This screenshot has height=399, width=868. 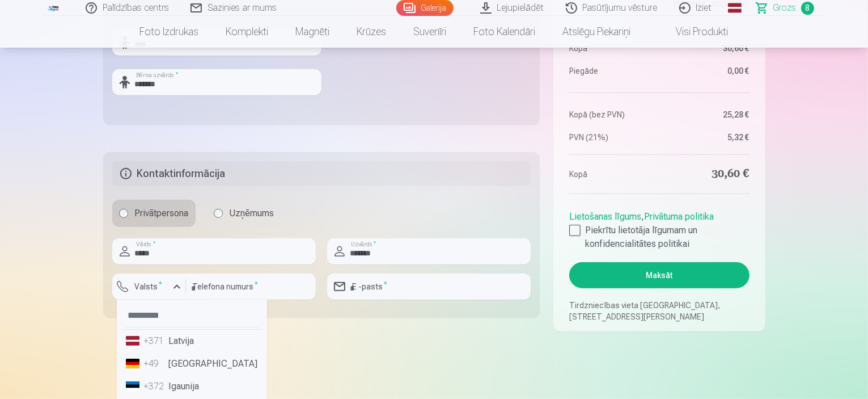 What do you see at coordinates (192, 387) in the screenshot?
I see `li: Igaunija` at bounding box center [192, 387].